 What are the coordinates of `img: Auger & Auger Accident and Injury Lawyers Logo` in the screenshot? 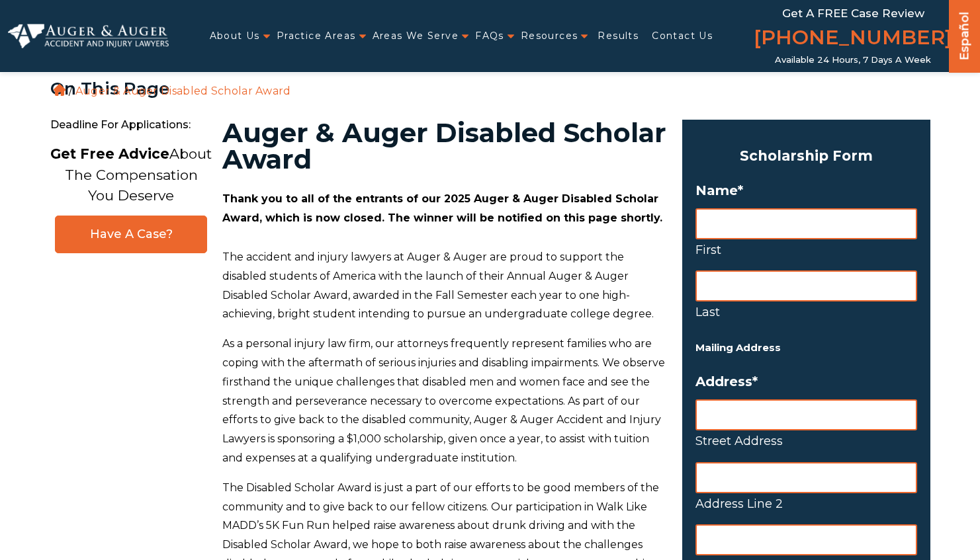 It's located at (88, 35).